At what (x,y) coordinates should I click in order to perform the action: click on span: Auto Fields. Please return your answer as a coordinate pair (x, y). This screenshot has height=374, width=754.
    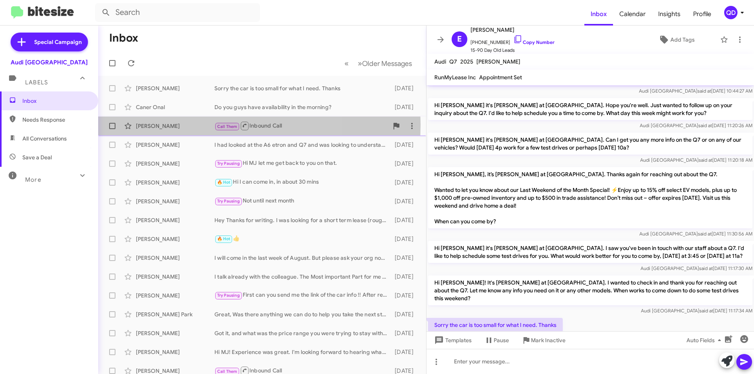
    Looking at the image, I should click on (705, 340).